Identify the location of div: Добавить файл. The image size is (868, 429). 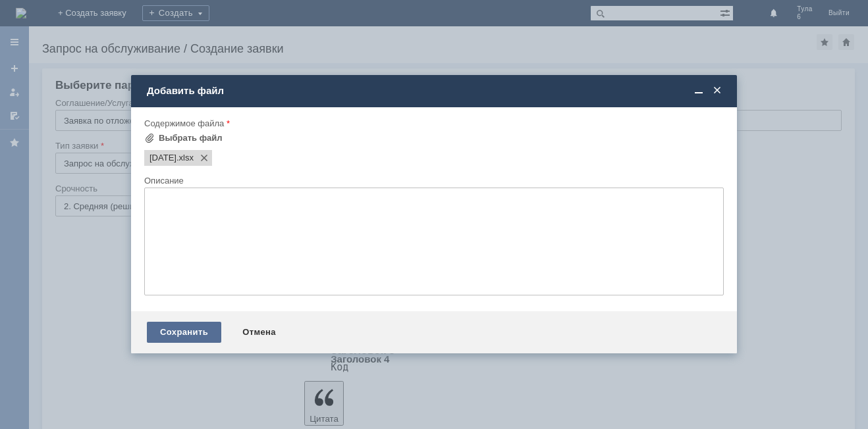
(435, 91).